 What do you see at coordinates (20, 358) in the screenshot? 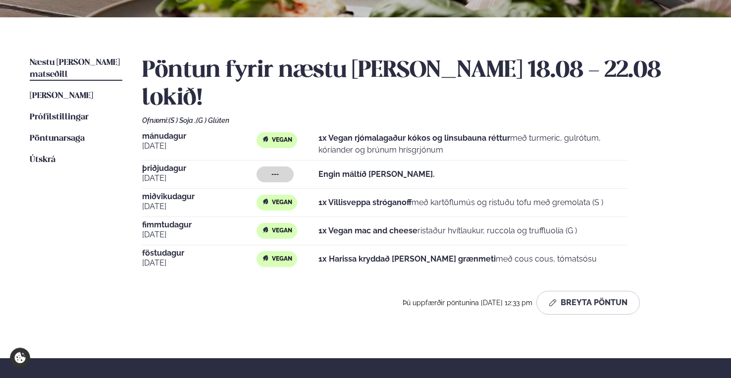
I see `a: Cookie settings` at bounding box center [20, 358].